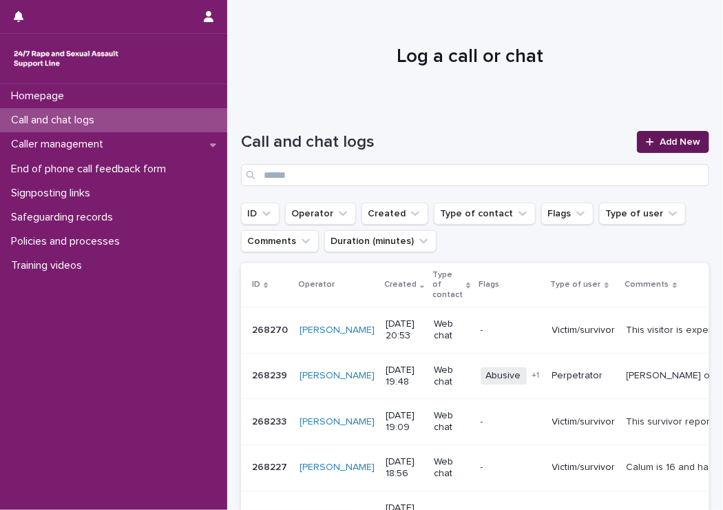 This screenshot has height=510, width=723. I want to click on img: rhQMoQhaT3yELyF149Cw, so click(66, 59).